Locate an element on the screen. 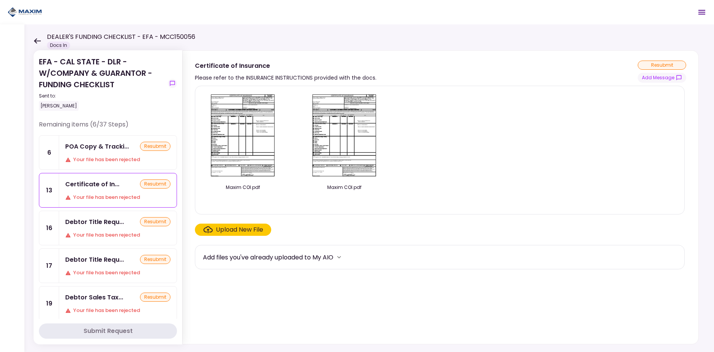  img: Partner icon is located at coordinates (25, 12).